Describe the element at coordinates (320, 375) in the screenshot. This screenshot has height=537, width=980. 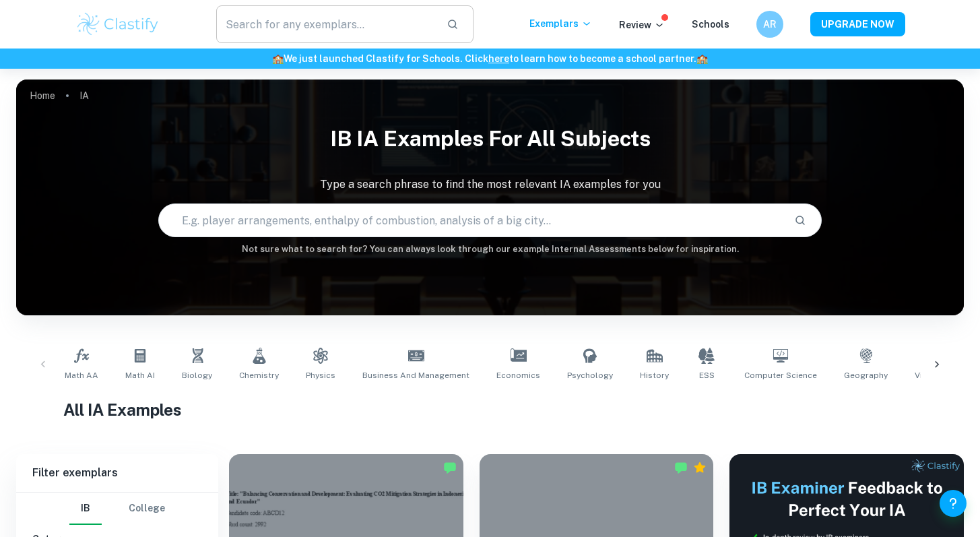
I see `span: Physics` at that location.